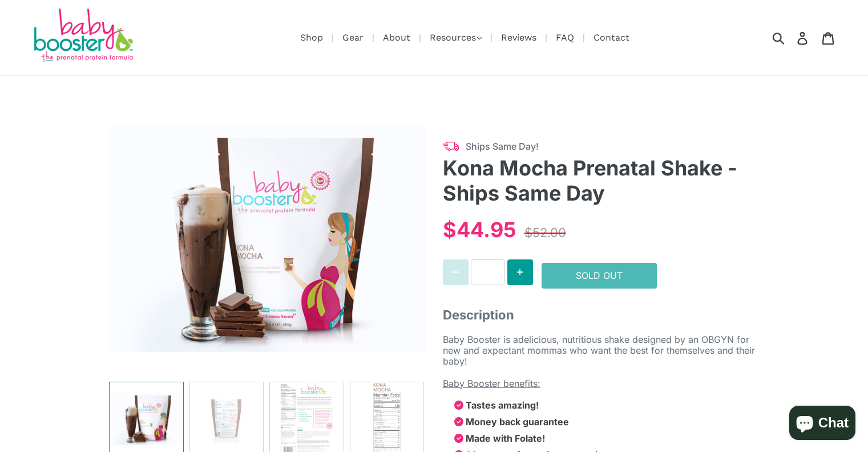 The height and width of the screenshot is (452, 868). What do you see at coordinates (611, 37) in the screenshot?
I see `a: Contact` at bounding box center [611, 37].